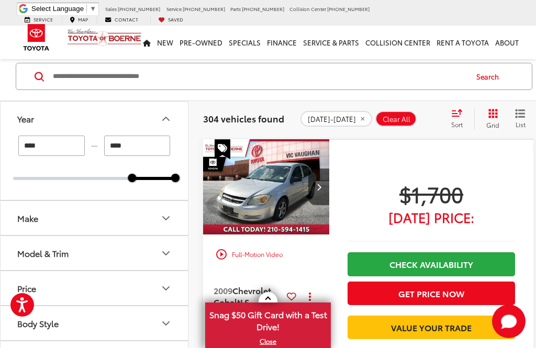 The image size is (536, 348). What do you see at coordinates (266, 187) in the screenshot?
I see `div: 2009 Chevrolet Cobalt LS 0` at bounding box center [266, 187].